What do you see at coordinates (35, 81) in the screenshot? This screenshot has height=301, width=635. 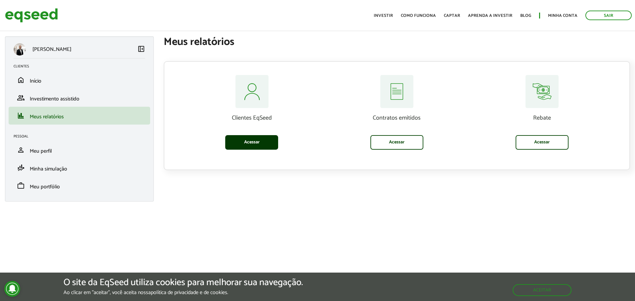 I see `span: Início` at bounding box center [35, 81].